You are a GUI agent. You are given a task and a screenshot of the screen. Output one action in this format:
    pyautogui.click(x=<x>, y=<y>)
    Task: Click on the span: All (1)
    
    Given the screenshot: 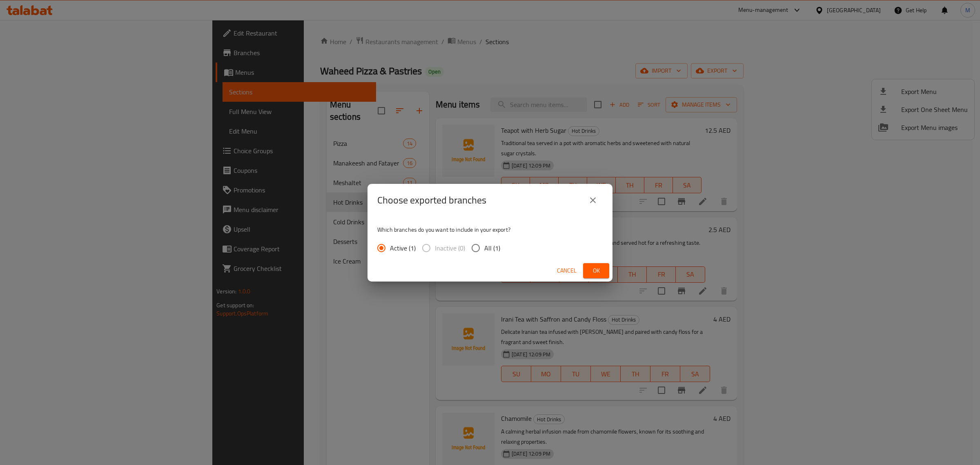 What is the action you would take?
    pyautogui.click(x=492, y=248)
    